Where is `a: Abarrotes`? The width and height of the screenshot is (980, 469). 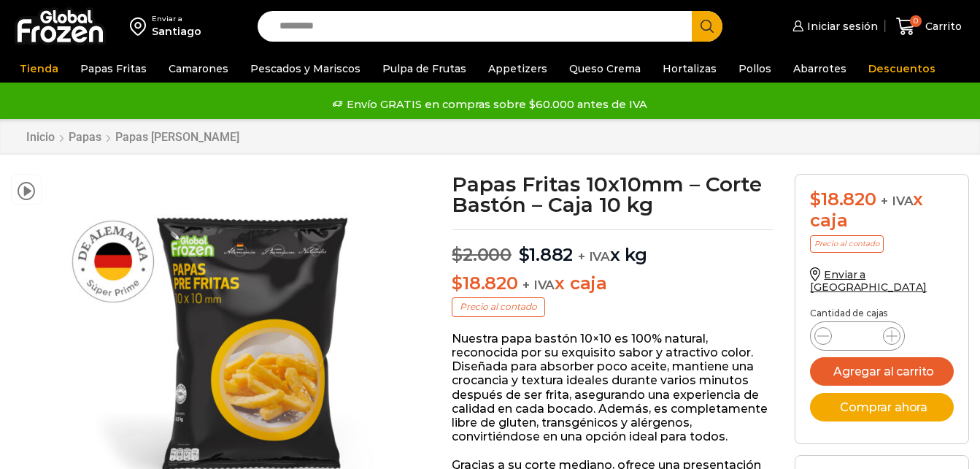
a: Abarrotes is located at coordinates (819, 69).